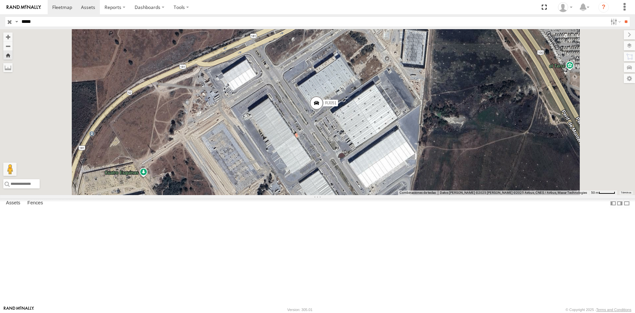 The height and width of the screenshot is (313, 635). What do you see at coordinates (13, 203) in the screenshot?
I see `label: Assets` at bounding box center [13, 203].